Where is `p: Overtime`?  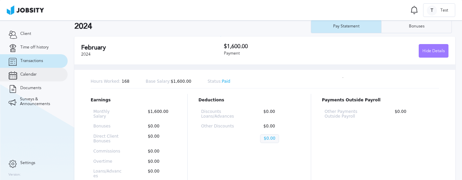 p: Overtime is located at coordinates (108, 161).